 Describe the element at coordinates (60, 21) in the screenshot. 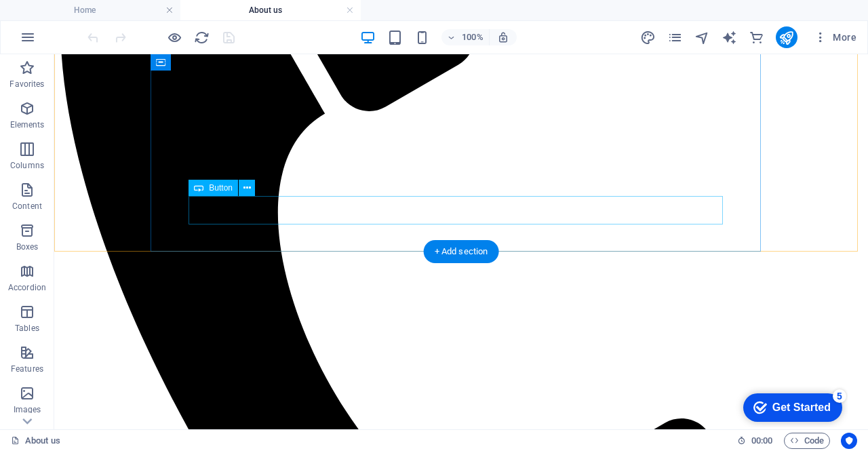

I see `div: Get Started 5 items remaining, 0% complete` at that location.